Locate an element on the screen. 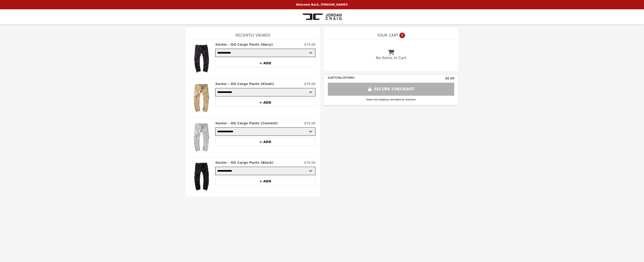 The image size is (644, 262). img: Xavier - OG Cargo Pants (Navy) is located at coordinates (202, 59).